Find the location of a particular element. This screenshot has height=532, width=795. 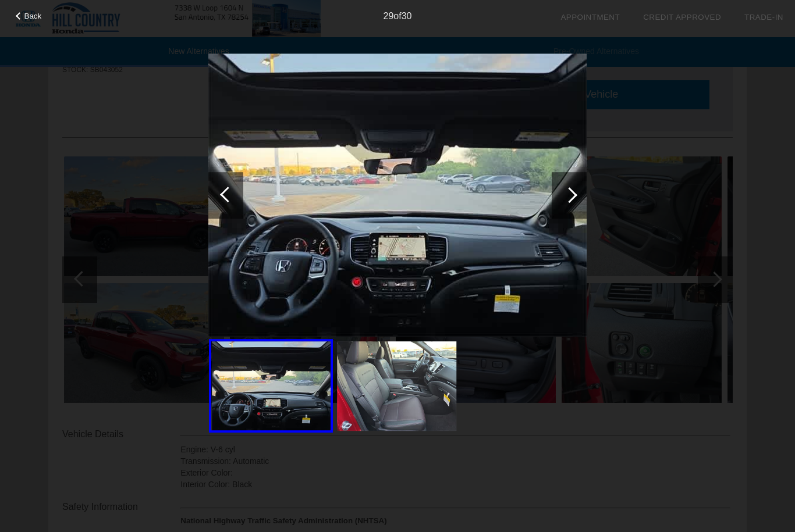

img: 14019d198d4bdb7fac31e1cd0ead78a7x.jpg is located at coordinates (396, 386).